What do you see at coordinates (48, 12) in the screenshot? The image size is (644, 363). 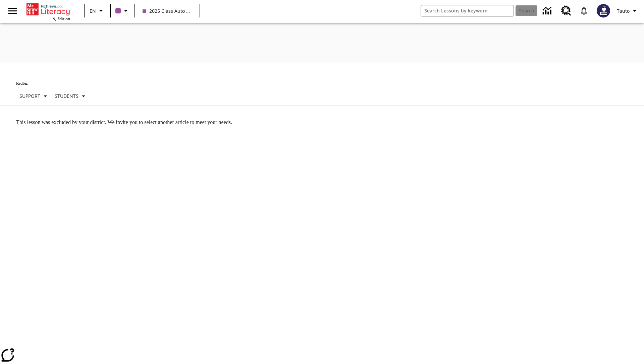 I see `div: Home` at bounding box center [48, 12].